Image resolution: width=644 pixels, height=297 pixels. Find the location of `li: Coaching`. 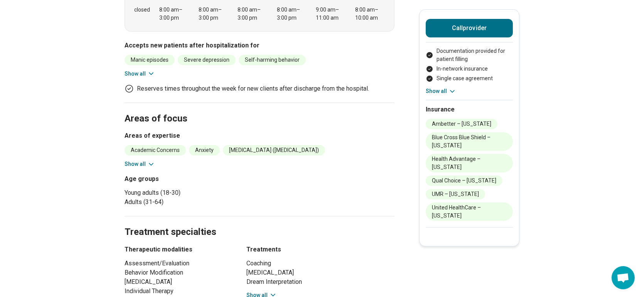

li: Coaching is located at coordinates (321, 263).